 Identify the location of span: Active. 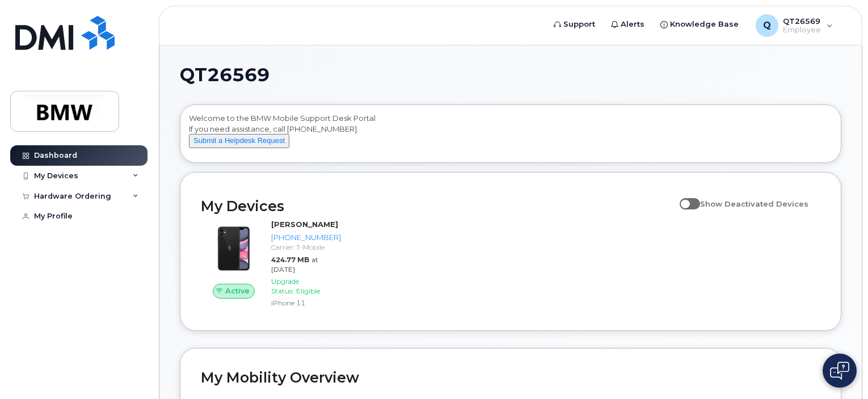
(237, 291).